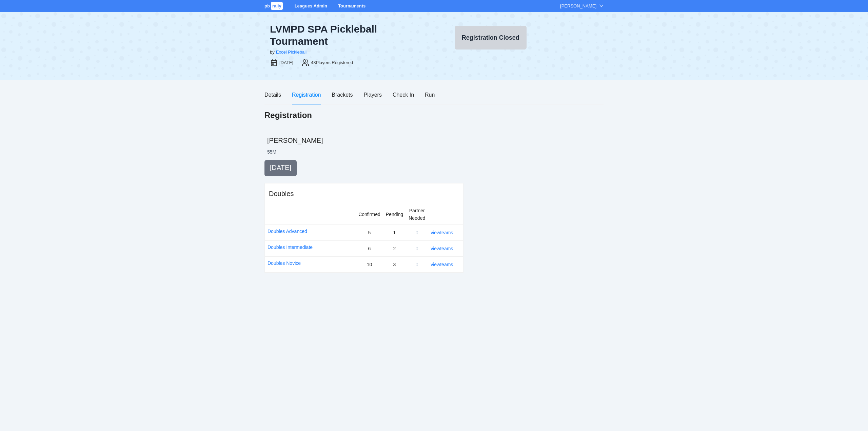  What do you see at coordinates (288, 115) in the screenshot?
I see `h1: Registration` at bounding box center [288, 115].